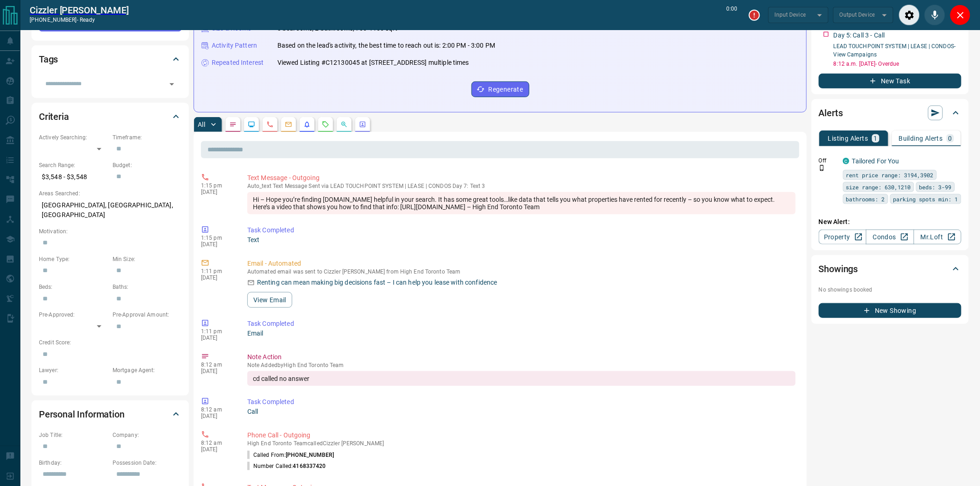 This screenshot has width=980, height=486. Describe the element at coordinates (934, 15) in the screenshot. I see `div: Mute` at that location.